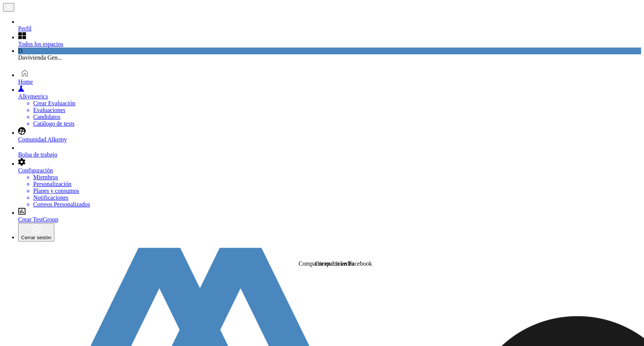 The image size is (644, 346). What do you see at coordinates (47, 117) in the screenshot?
I see `a: Candidatos` at bounding box center [47, 117].